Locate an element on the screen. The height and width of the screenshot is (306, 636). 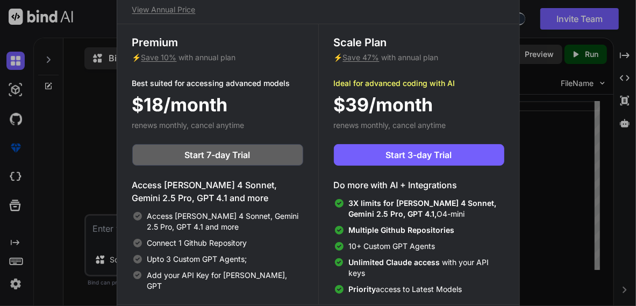
span: with your API keys is located at coordinates (426, 268).